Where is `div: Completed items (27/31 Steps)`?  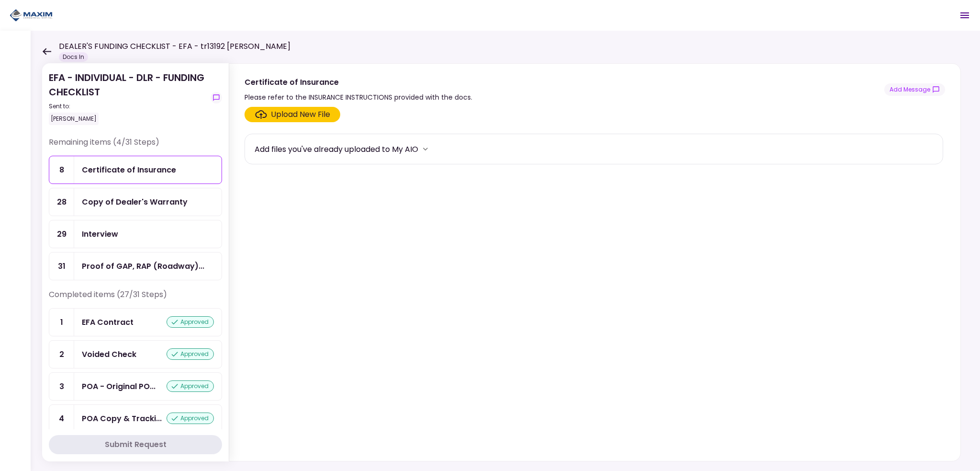 div: Completed items (27/31 Steps) is located at coordinates (136, 298).